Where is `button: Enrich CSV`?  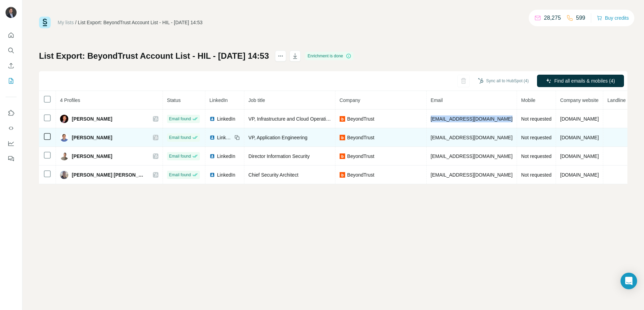 button: Enrich CSV is located at coordinates (11, 66).